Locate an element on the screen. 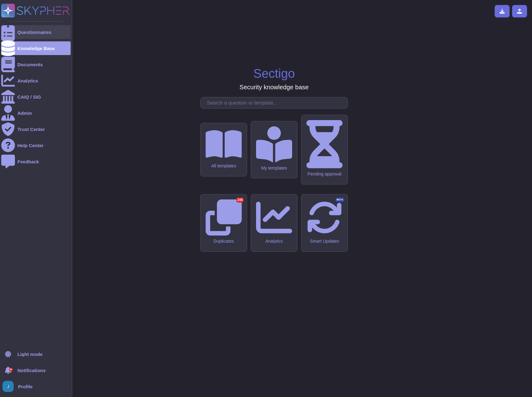 The width and height of the screenshot is (532, 397). a: Analytics is located at coordinates (36, 81).